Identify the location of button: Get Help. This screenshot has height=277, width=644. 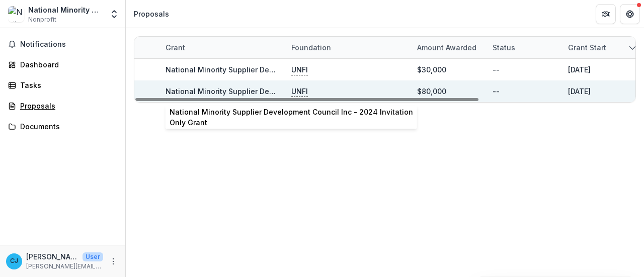
(630, 14).